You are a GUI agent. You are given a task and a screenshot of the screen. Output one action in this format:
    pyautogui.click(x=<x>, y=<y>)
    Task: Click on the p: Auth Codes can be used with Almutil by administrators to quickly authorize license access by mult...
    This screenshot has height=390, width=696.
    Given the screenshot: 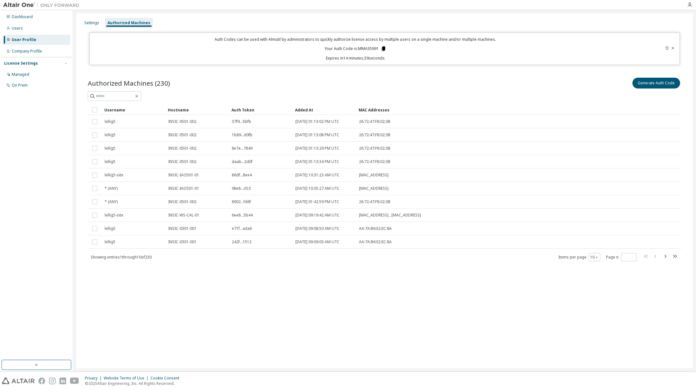 What is the action you would take?
    pyautogui.click(x=356, y=39)
    